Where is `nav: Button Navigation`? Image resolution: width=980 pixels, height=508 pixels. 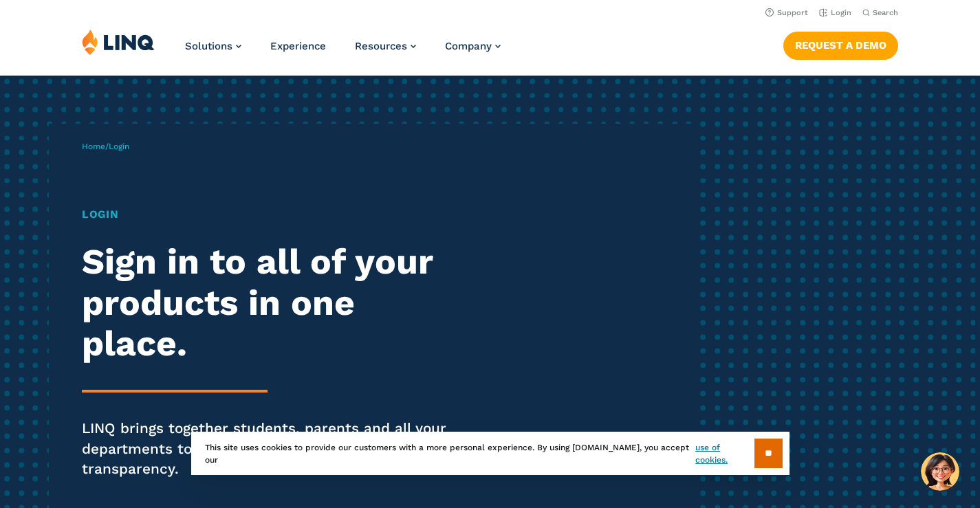
nav: Button Navigation is located at coordinates (840, 44).